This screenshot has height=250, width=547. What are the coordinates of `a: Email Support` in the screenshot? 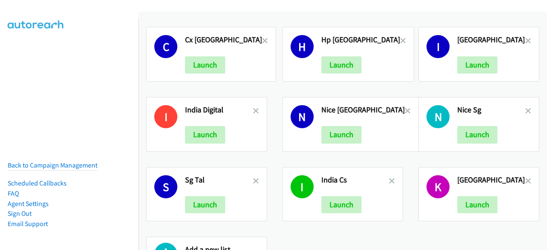 It's located at (28, 224).